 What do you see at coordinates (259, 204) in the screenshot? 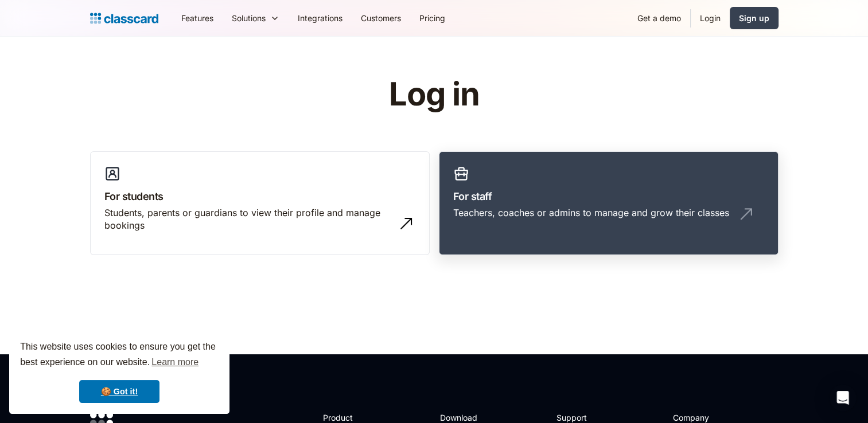
I see `a: For studentsStudents, parents or guardians to view their profile and manage bookings` at bounding box center [259, 204].